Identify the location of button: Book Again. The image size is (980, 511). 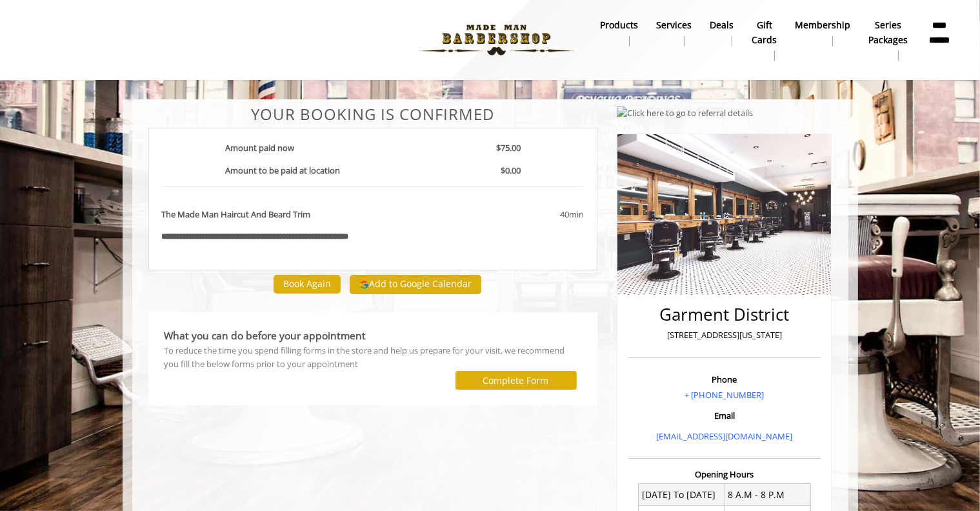
(308, 283).